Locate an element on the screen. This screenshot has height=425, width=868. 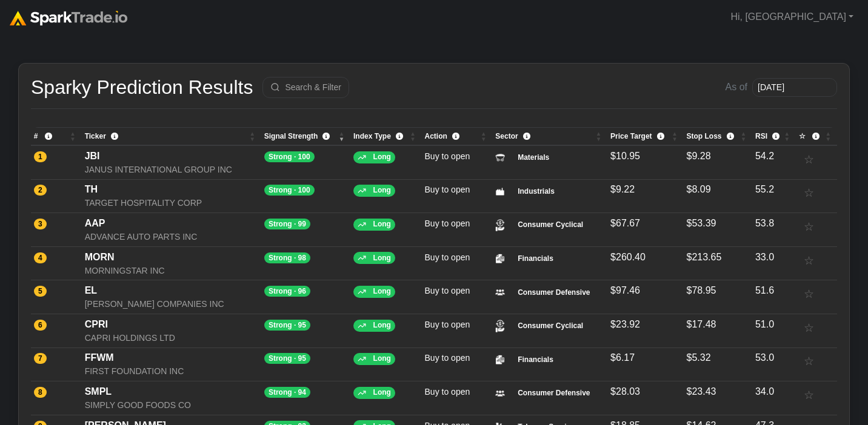
span: $78.95 is located at coordinates (701, 290).